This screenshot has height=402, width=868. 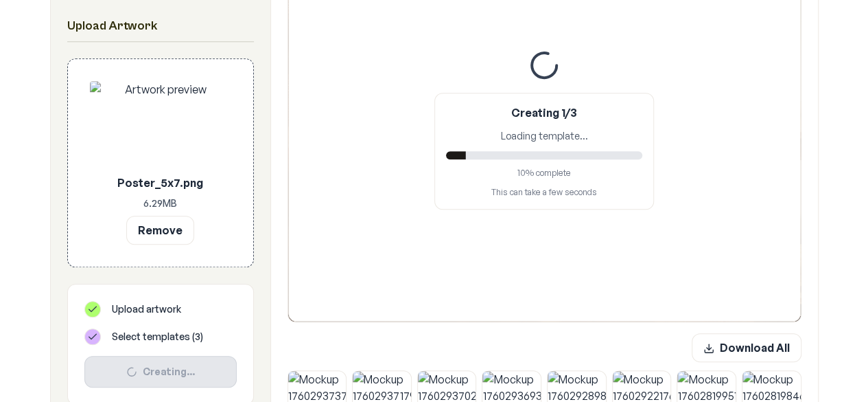 What do you see at coordinates (746, 347) in the screenshot?
I see `button: Download All` at bounding box center [746, 347].